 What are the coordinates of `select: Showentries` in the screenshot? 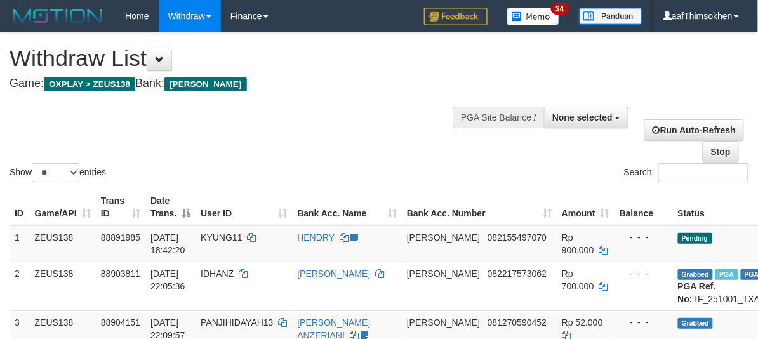 It's located at (55, 173).